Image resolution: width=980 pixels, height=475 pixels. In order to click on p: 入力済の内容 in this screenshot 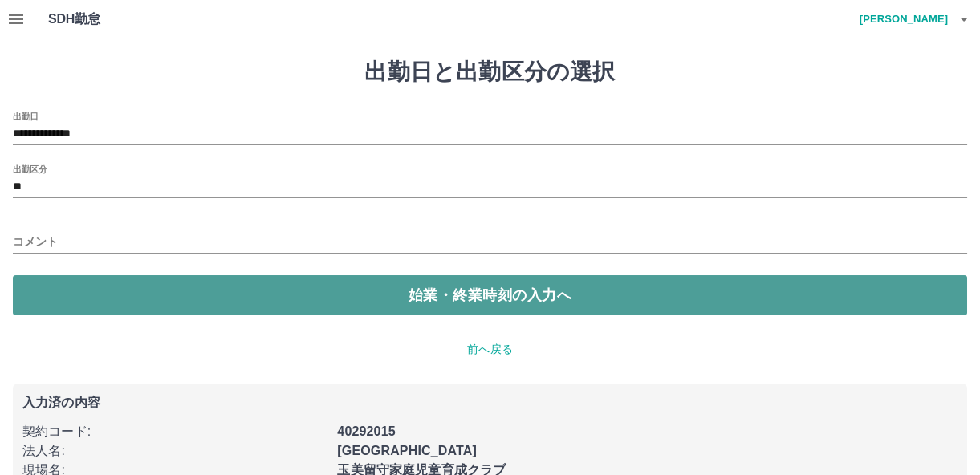, I will do `click(490, 403)`.